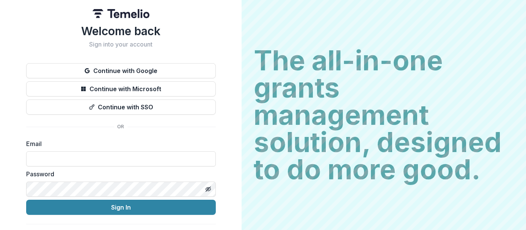  What do you see at coordinates (119, 144) in the screenshot?
I see `label: Email` at bounding box center [119, 144].